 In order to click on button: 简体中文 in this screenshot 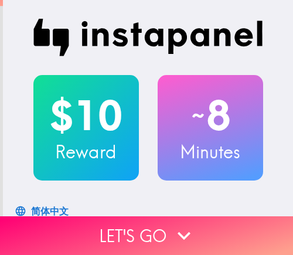, I will do `click(43, 211)`.